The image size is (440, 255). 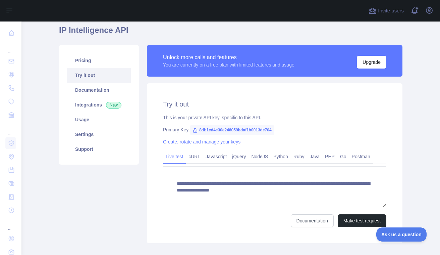 What do you see at coordinates (202, 142) in the screenshot?
I see `a: Create, rotate and manage your keys` at bounding box center [202, 142].